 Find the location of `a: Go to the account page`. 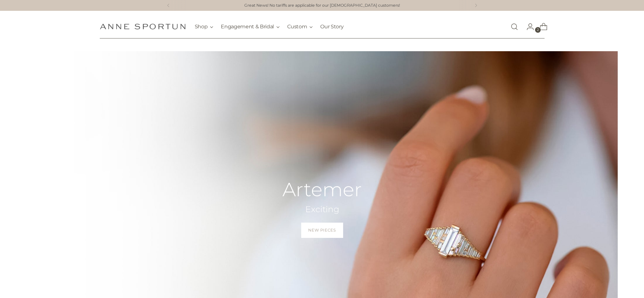

a: Go to the account page is located at coordinates (528, 27).